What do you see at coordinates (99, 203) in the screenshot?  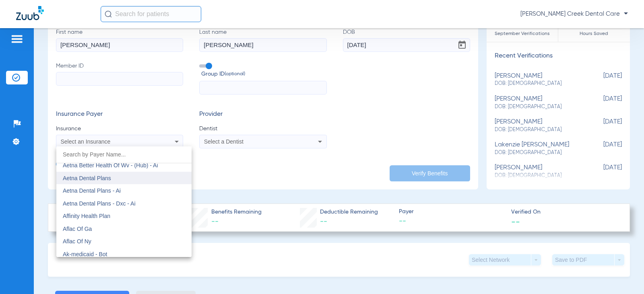 I see `span: Aetna Dental Plans - Dxc - Ai` at bounding box center [99, 203].